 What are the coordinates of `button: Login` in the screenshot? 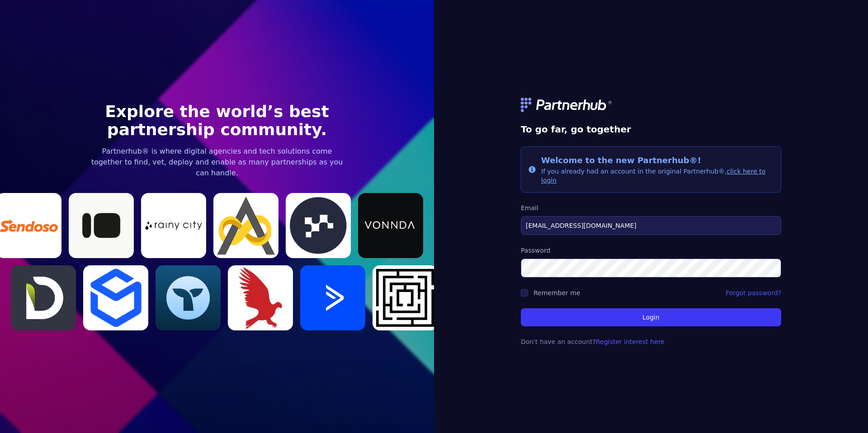 It's located at (651, 317).